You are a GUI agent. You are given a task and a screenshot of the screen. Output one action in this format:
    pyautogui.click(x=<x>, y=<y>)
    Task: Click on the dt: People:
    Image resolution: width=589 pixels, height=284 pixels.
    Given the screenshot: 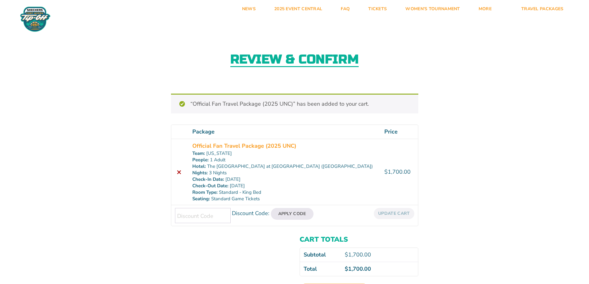 What is the action you would take?
    pyautogui.click(x=200, y=160)
    